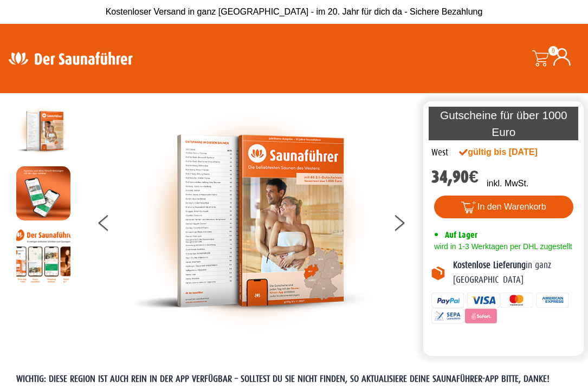  Describe the element at coordinates (454, 177) in the screenshot. I see `bdi: 34,90` at that location.